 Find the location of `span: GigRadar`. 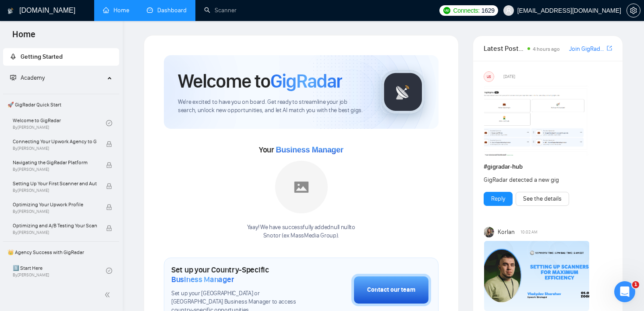

span: GigRadar is located at coordinates (306, 81).